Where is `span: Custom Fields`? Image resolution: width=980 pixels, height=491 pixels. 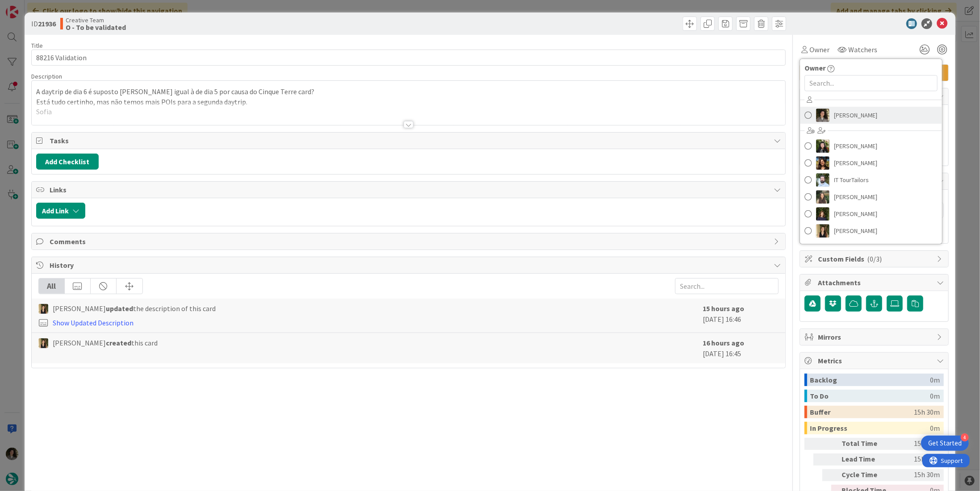 span: Custom Fields is located at coordinates (875, 259).